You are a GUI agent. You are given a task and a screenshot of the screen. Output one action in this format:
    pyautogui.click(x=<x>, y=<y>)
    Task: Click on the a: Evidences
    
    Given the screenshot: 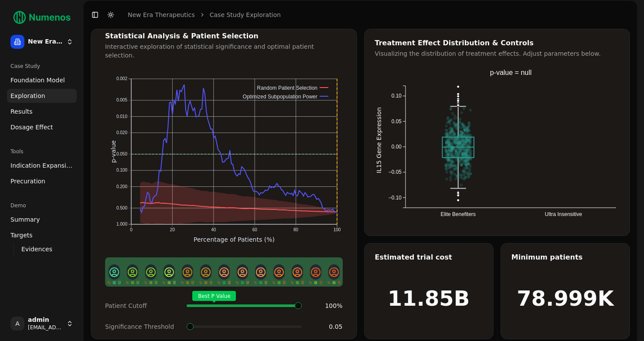 What is the action you would take?
    pyautogui.click(x=42, y=249)
    